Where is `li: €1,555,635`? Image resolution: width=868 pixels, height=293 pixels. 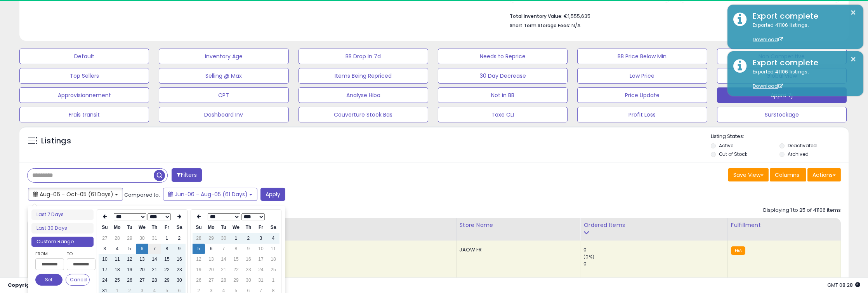 li: €1,555,635 is located at coordinates (673, 15).